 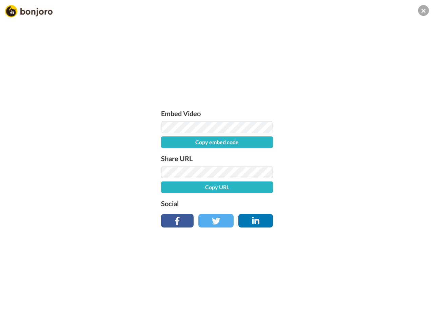 I want to click on img: Bonjoro Logo, so click(x=29, y=11).